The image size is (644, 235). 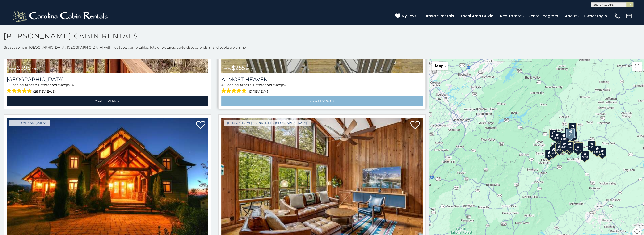 What do you see at coordinates (595, 16) in the screenshot?
I see `a: Owner Login` at bounding box center [595, 16].